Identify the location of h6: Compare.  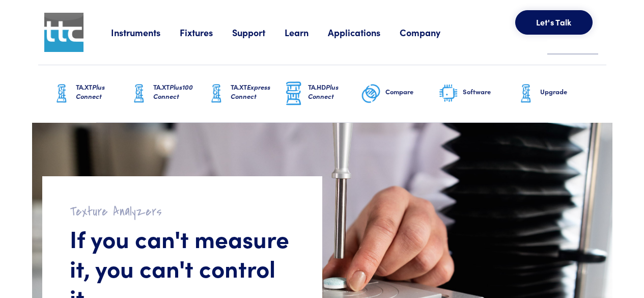
(412, 92).